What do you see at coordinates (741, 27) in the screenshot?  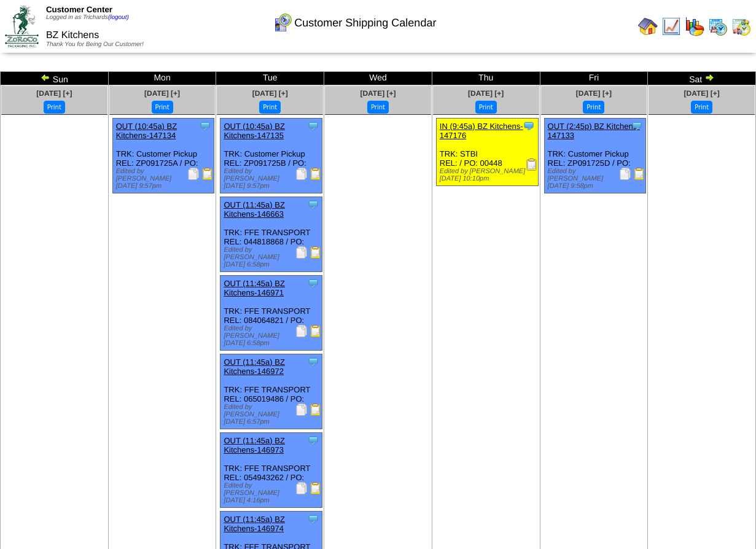 I see `img: calendarinout.gif` at bounding box center [741, 27].